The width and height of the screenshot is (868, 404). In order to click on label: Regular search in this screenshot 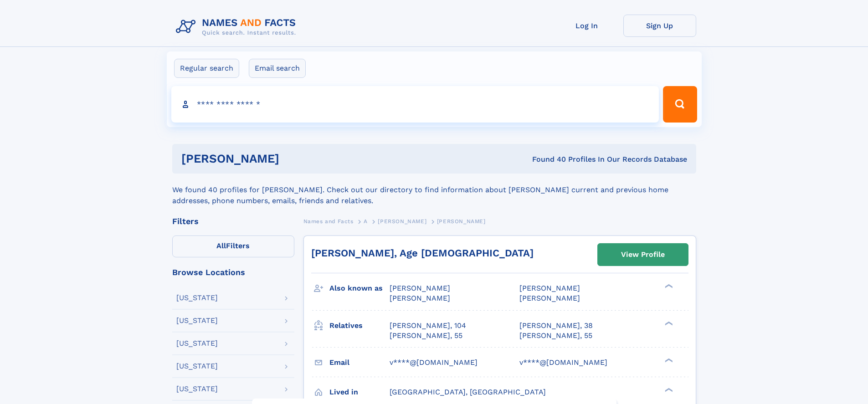, I will do `click(206, 68)`.